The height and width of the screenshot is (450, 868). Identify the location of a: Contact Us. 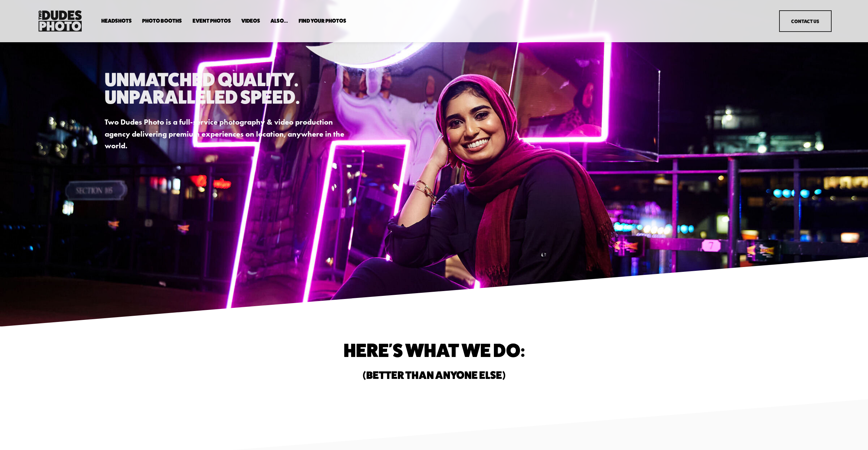
(805, 21).